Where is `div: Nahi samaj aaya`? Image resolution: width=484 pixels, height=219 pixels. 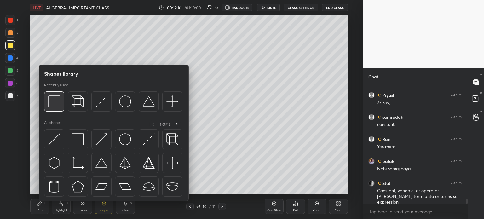 div: Nahi samaj aaya is located at coordinates (420, 169).